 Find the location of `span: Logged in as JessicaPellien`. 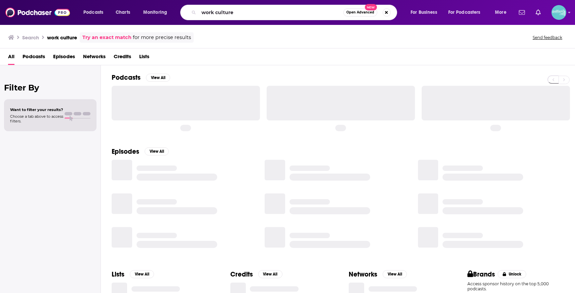

span: Logged in as JessicaPellien is located at coordinates (559, 12).